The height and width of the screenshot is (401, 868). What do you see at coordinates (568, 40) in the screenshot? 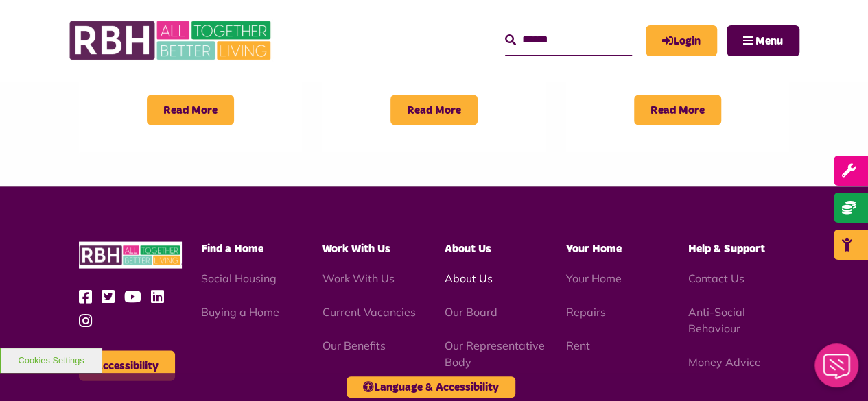
I see `input: Search` at bounding box center [568, 40].